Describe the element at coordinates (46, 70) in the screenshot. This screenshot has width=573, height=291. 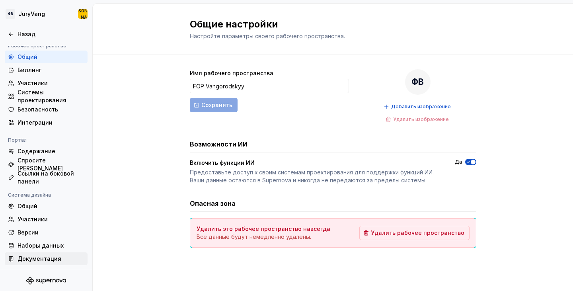
I see `a: Биллинг` at that location.